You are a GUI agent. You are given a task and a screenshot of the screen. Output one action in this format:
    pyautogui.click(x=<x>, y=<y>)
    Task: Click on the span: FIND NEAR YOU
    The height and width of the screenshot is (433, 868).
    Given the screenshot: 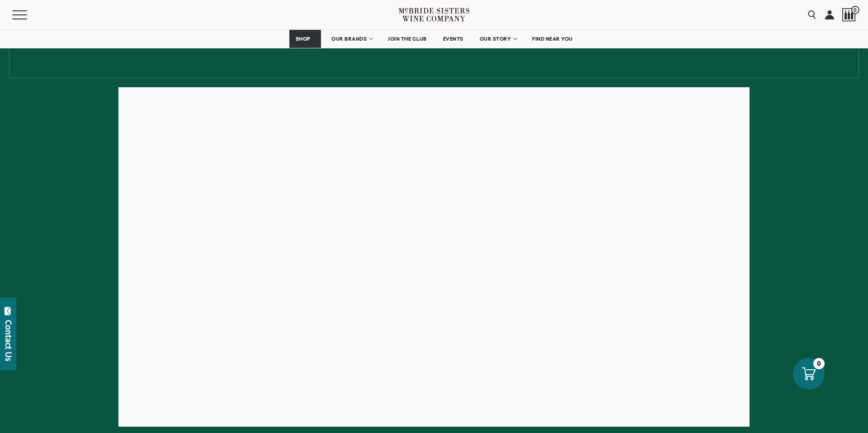 What is the action you would take?
    pyautogui.click(x=552, y=39)
    